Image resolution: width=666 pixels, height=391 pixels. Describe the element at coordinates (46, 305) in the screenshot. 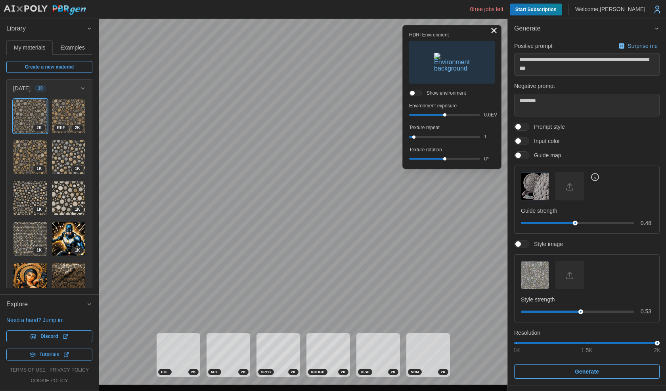

I see `span: Explore` at that location.